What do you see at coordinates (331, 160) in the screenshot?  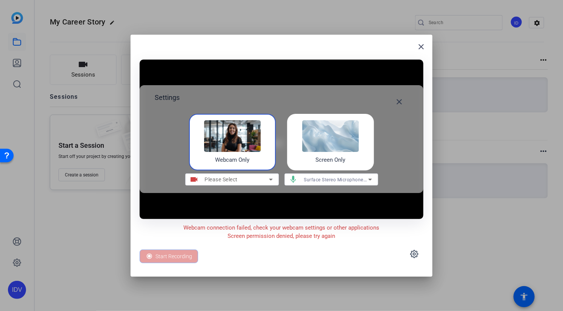 I see `h4: Screen Only` at bounding box center [331, 160].